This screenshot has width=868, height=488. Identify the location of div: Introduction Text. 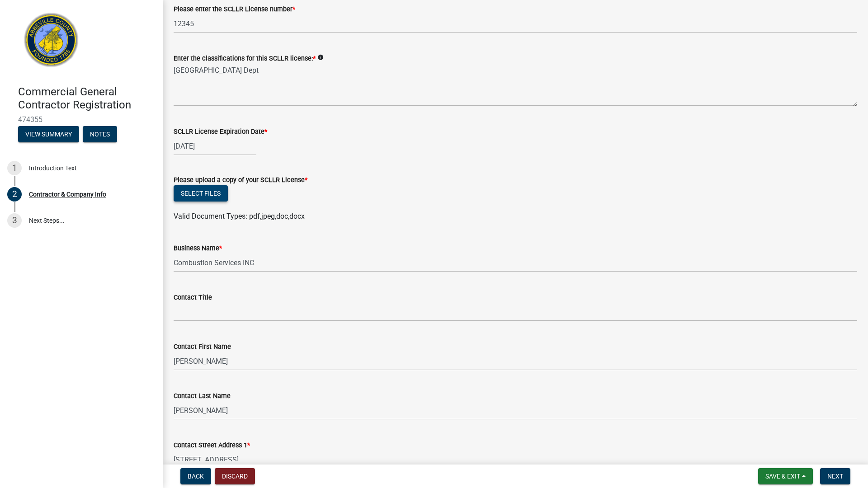
(52, 168).